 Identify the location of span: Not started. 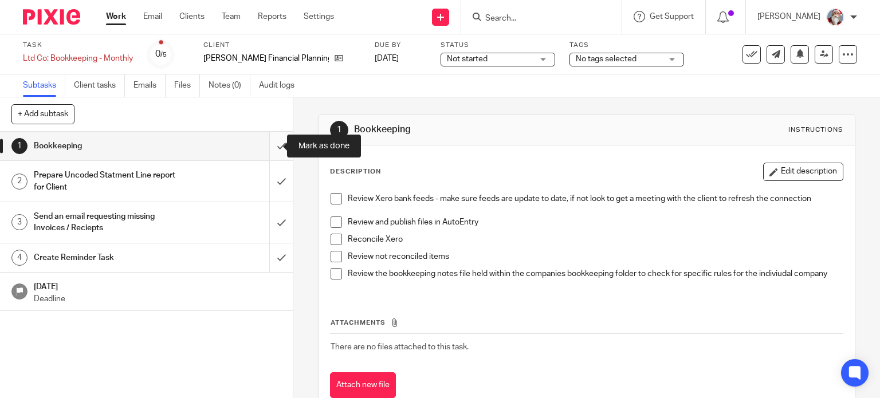
(467, 59).